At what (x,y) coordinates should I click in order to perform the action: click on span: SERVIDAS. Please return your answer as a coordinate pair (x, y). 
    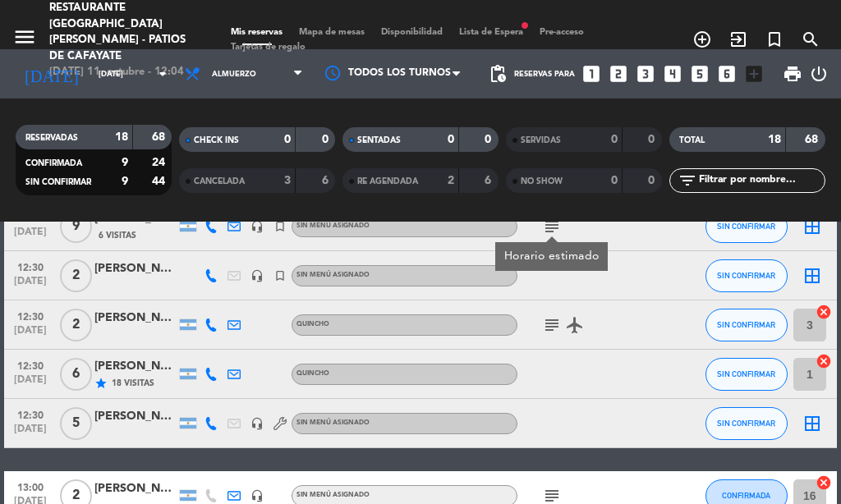
    Looking at the image, I should click on (541, 141).